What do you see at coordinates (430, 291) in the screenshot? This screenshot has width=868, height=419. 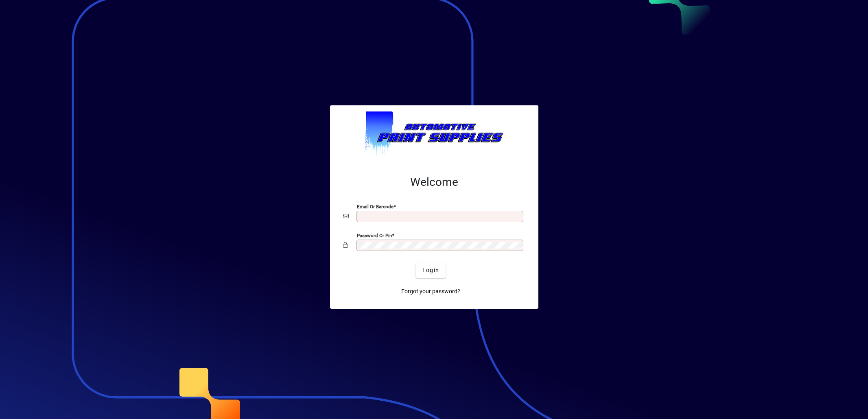 I see `span: Forgot your password?` at bounding box center [430, 291].